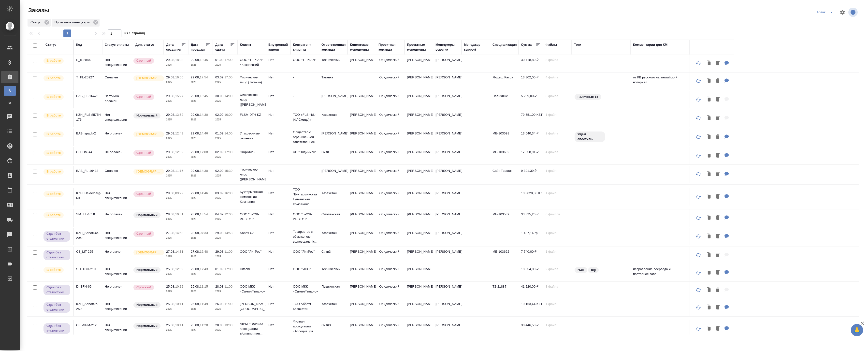  I want to click on div: Выставляется автоматически для первых 3 заказов нового контактного лица. Особое внимание, so click(147, 78).